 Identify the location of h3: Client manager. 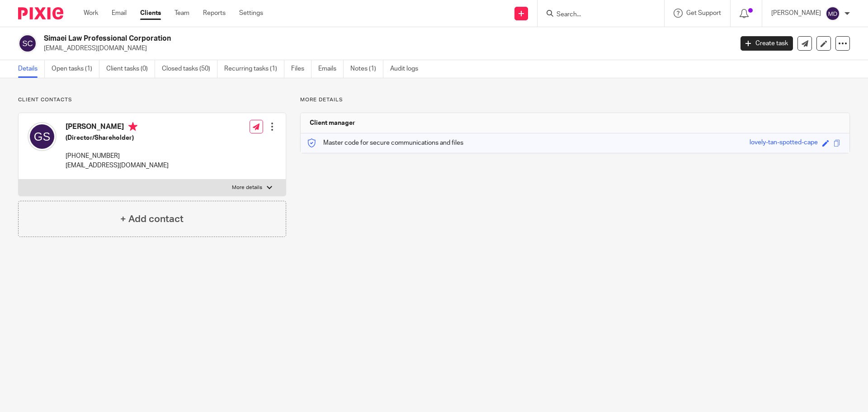
(332, 123).